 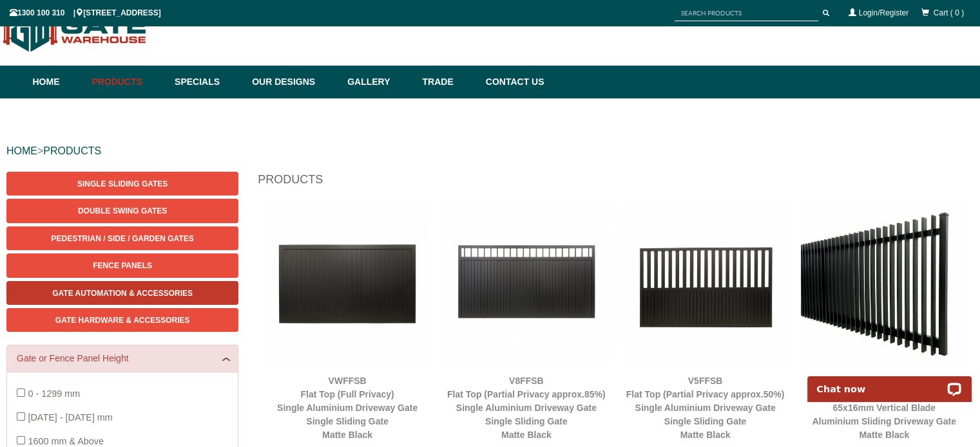 I want to click on a: Double Swing Gates, so click(x=122, y=211).